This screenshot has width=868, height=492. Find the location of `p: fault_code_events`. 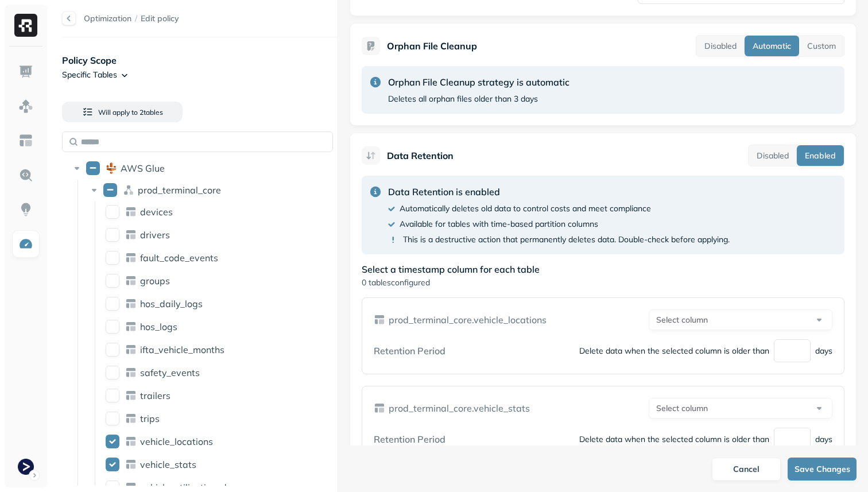

p: fault_code_events is located at coordinates (179, 258).